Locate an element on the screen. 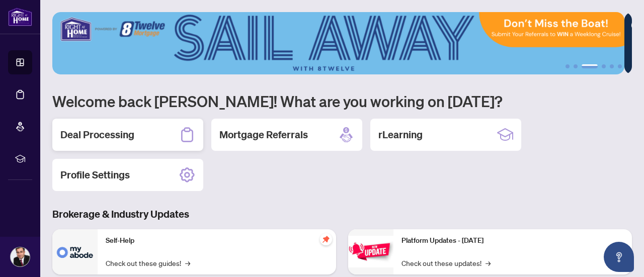 Image resolution: width=644 pixels, height=277 pixels. button: 6 is located at coordinates (620, 66).